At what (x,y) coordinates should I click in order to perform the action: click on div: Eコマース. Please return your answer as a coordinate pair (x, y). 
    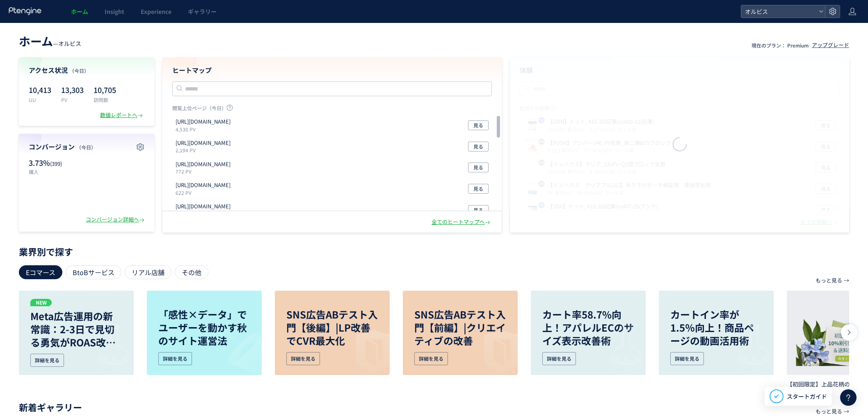
    Looking at the image, I should click on (41, 272).